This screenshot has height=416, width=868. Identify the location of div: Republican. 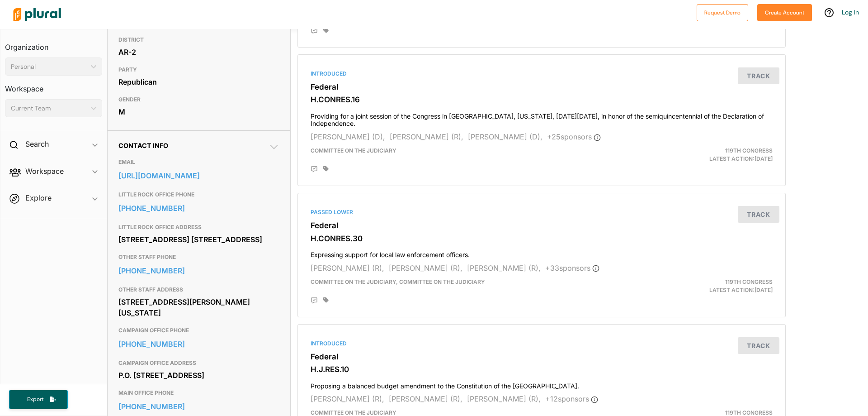
(199, 82).